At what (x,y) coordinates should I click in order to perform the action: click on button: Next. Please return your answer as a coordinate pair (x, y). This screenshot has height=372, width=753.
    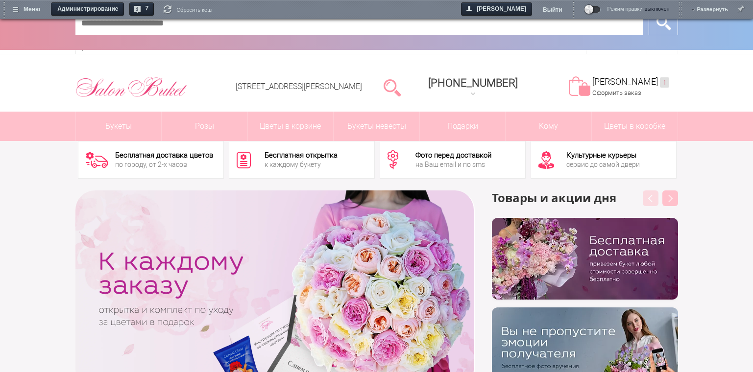
    Looking at the image, I should click on (670, 198).